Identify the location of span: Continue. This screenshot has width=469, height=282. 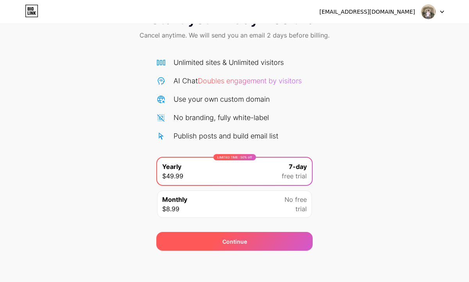
(235, 241).